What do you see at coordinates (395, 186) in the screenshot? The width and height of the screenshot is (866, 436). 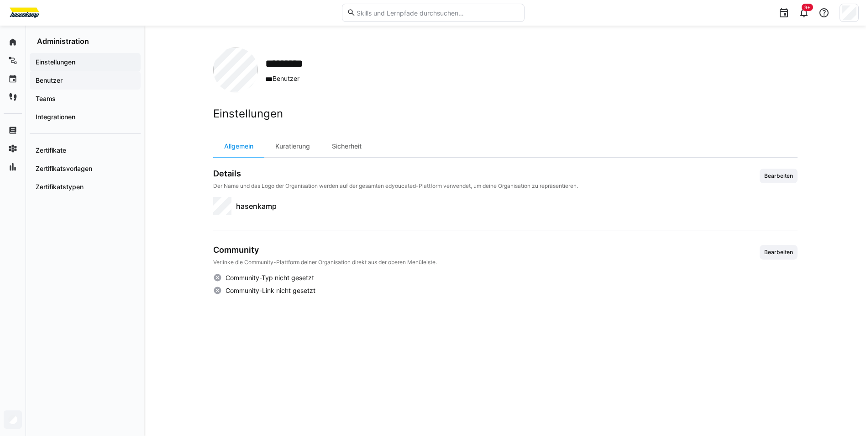 I see `p: Der Name und das Logo der Organisation werden auf der gesamten edyoucated-Plattform verwendet, um...` at bounding box center [395, 186].